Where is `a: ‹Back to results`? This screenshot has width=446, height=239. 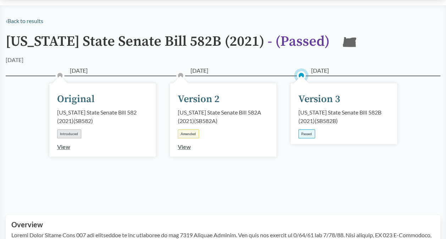
a: ‹Back to results is located at coordinates (24, 21).